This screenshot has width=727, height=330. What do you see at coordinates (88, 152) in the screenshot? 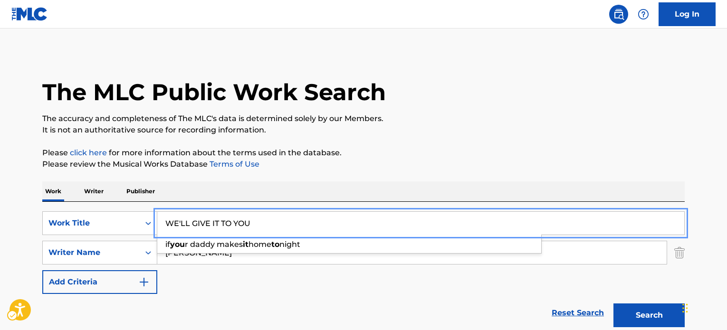
I see `a: click here` at bounding box center [88, 152].